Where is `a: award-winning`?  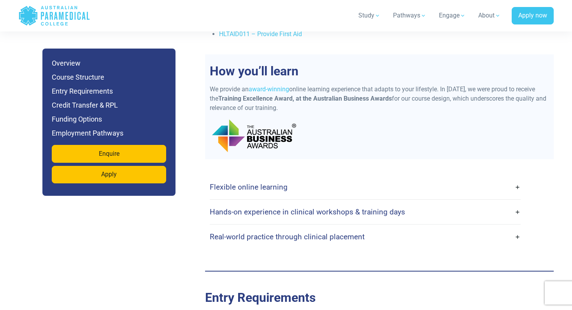
a: award-winning is located at coordinates (269, 89).